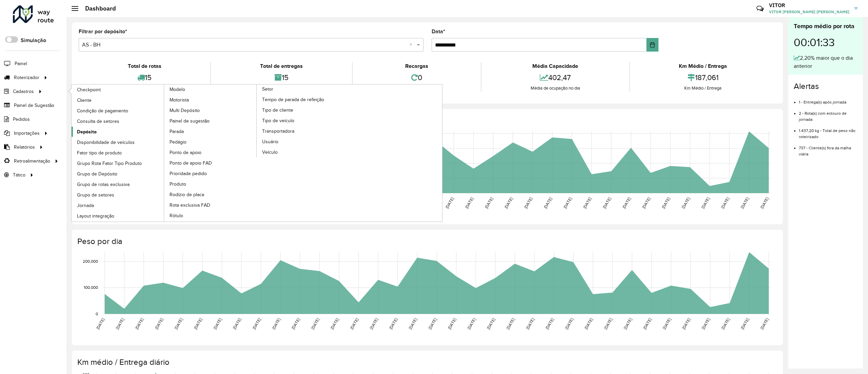 The image size is (868, 374). I want to click on span: Modelo, so click(177, 89).